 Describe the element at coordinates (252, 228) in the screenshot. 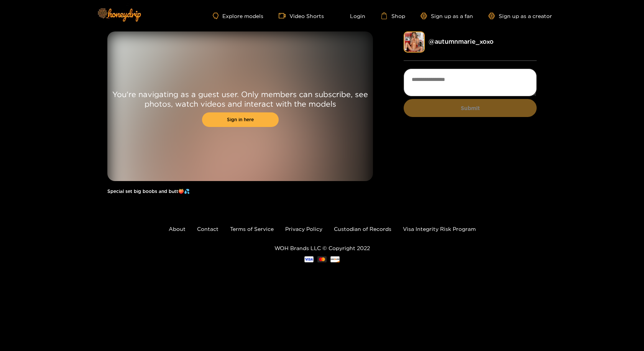

I see `a: Terms of Service` at that location.